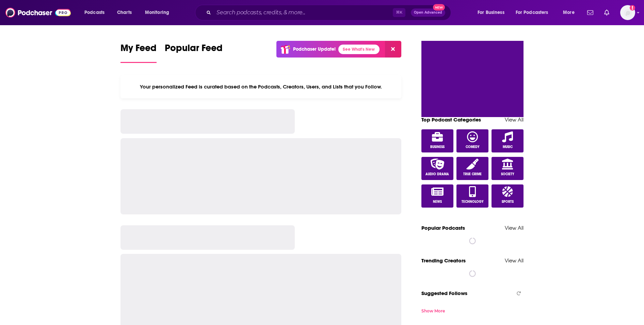  What do you see at coordinates (138, 53) in the screenshot?
I see `a: My Feed` at bounding box center [138, 53].